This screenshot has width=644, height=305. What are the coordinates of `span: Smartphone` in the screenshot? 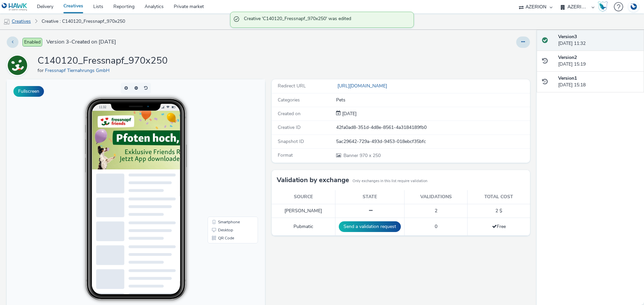 It's located at (222, 143).